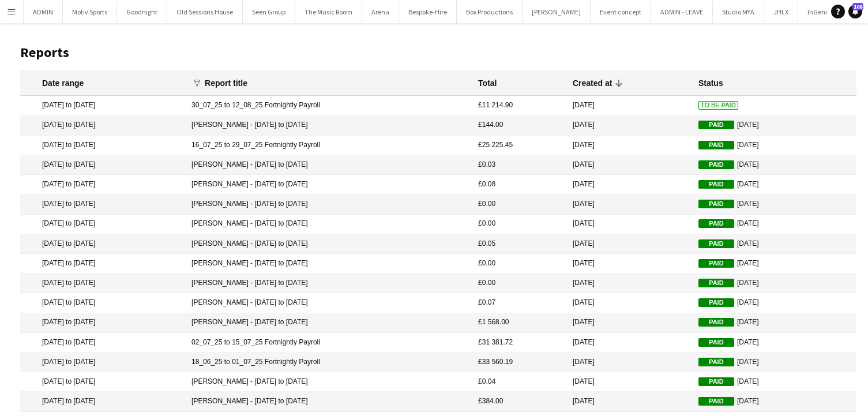 This screenshot has height=416, width=868. Describe the element at coordinates (489, 11) in the screenshot. I see `button: Box Productions` at that location.